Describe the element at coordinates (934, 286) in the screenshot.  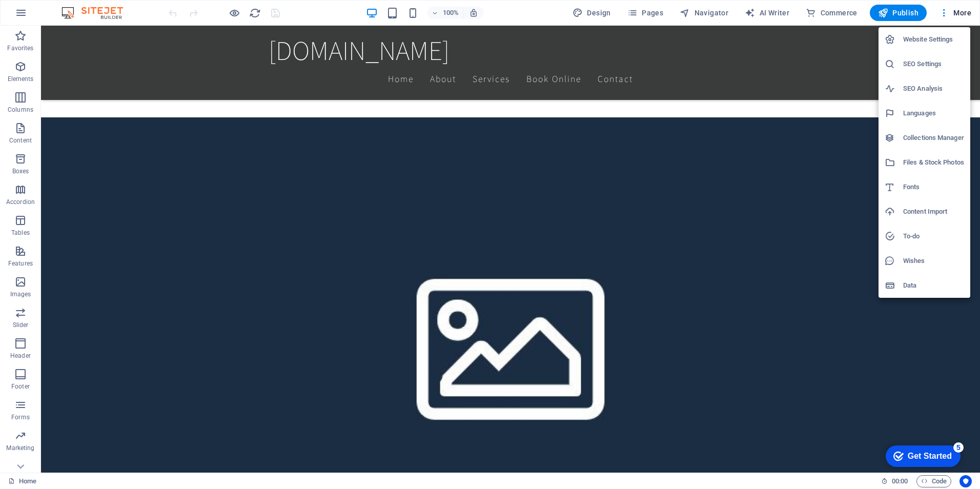
I see `h6: Data` at that location.